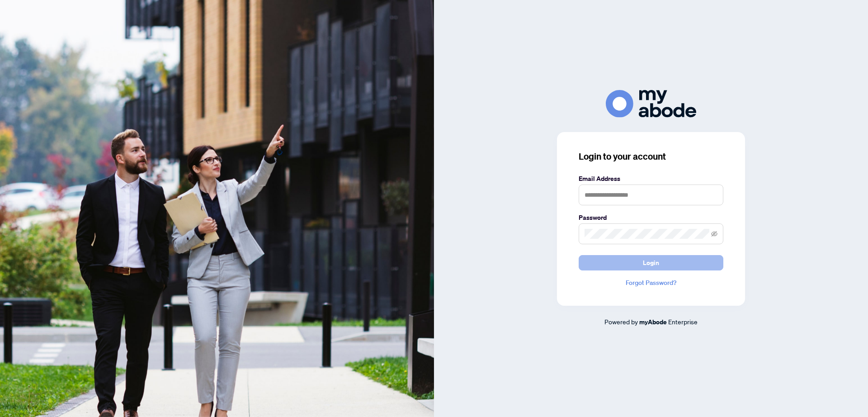  I want to click on button: Login, so click(651, 263).